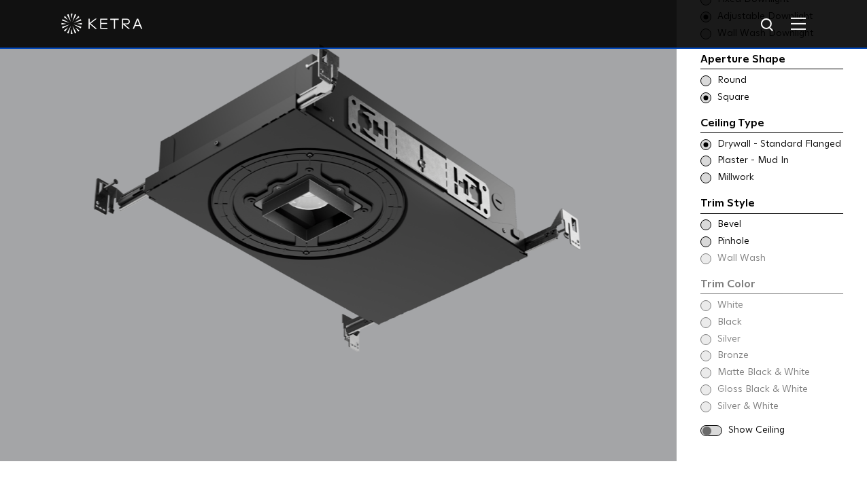 The width and height of the screenshot is (867, 504). Describe the element at coordinates (785, 431) in the screenshot. I see `span: Show Ceiling` at that location.